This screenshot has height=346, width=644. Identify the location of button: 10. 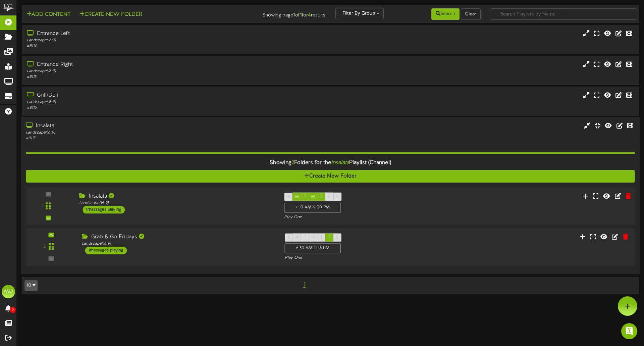
(31, 285).